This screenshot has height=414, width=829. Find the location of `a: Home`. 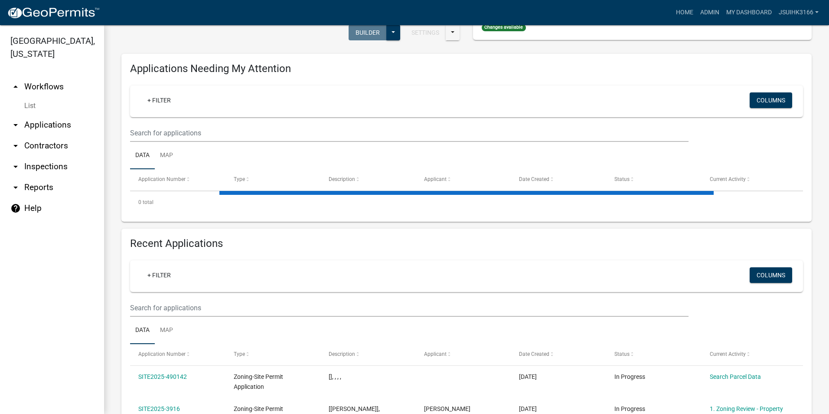

a: Home is located at coordinates (684, 13).